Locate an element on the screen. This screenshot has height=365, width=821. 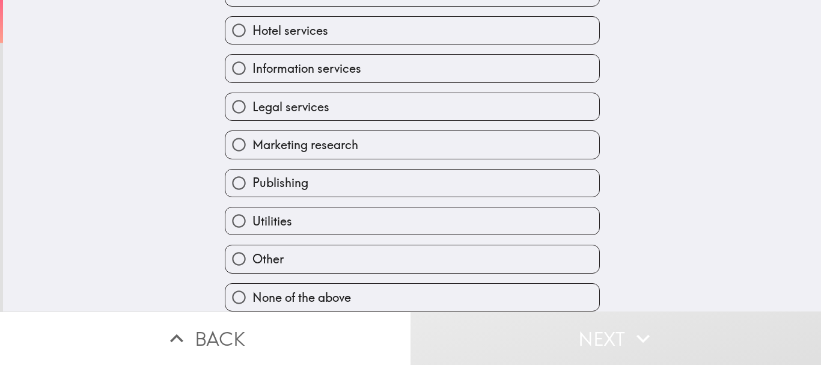
button: Utilities is located at coordinates (412, 221).